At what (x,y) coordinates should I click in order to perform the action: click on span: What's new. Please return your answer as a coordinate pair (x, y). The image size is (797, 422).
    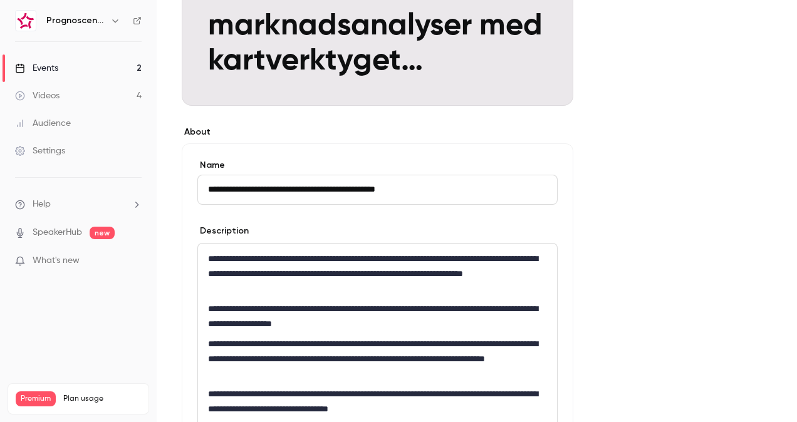
    Looking at the image, I should click on (56, 261).